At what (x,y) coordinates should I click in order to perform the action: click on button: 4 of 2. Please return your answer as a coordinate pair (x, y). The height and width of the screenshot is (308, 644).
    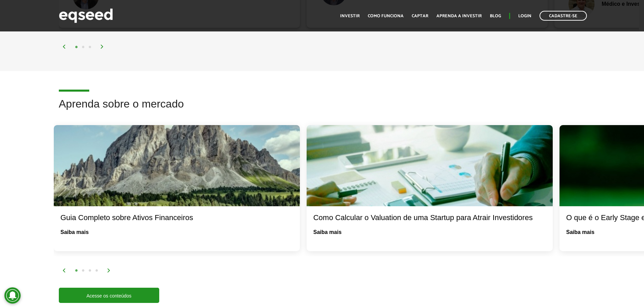
    Looking at the image, I should click on (97, 271).